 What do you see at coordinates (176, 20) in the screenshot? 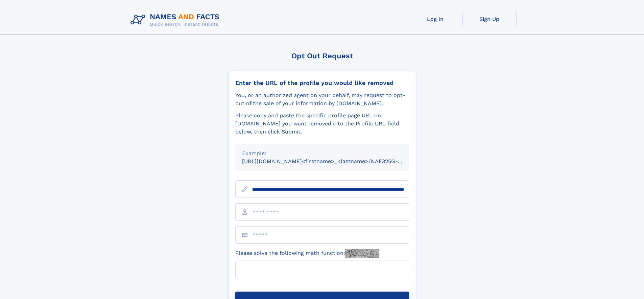
I see `img: Logo Names and Facts` at bounding box center [176, 20].